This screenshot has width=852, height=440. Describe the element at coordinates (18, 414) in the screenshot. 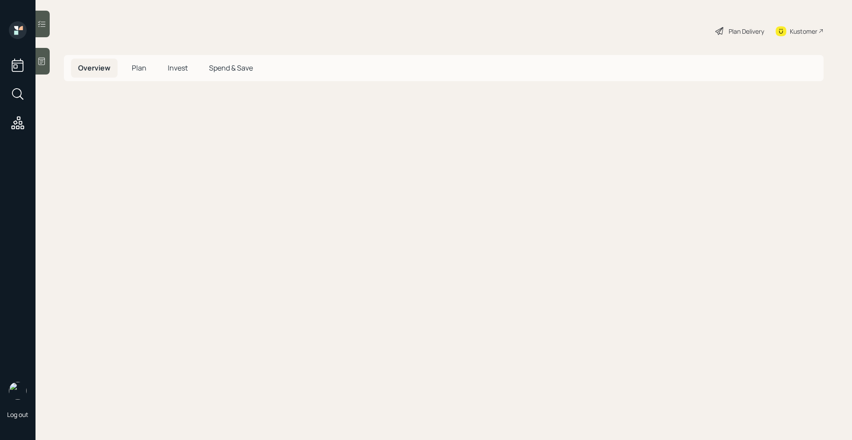

I see `div: Log out` at that location.